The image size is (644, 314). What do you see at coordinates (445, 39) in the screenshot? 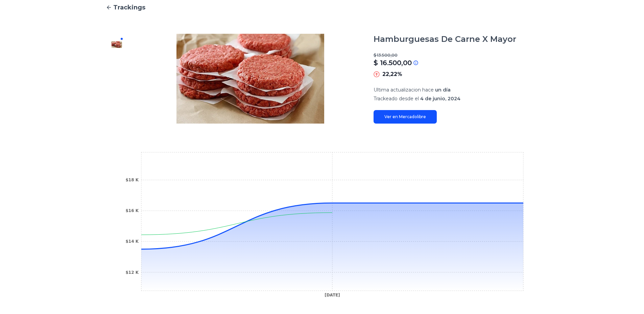
I see `h1: Hamburguesas De Carne X Mayor` at bounding box center [445, 39].